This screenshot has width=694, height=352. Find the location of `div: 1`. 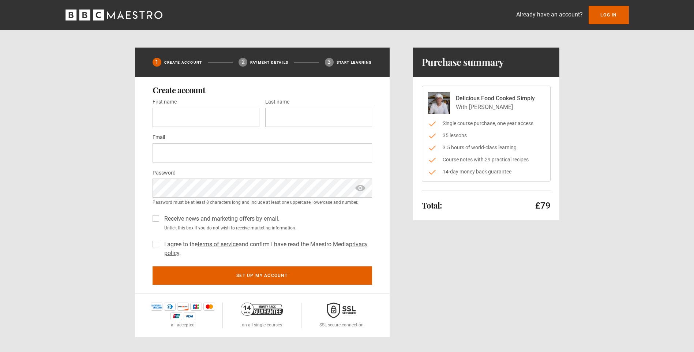

div: 1 is located at coordinates (157, 62).